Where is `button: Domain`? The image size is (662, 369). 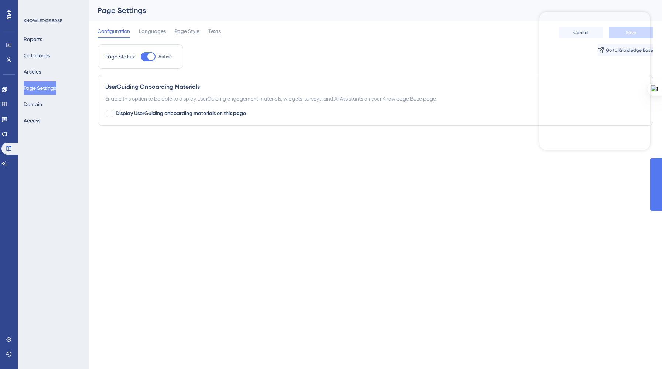 button: Domain is located at coordinates (33, 104).